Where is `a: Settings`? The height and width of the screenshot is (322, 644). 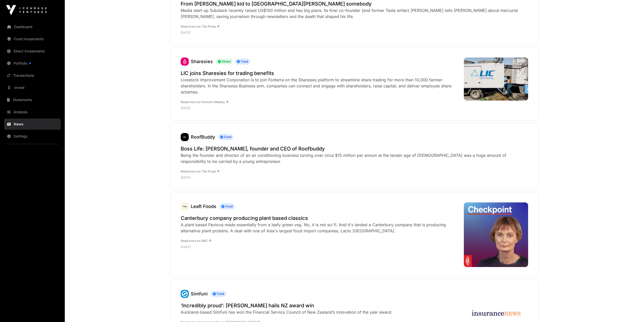
a: Settings is located at coordinates (32, 136).